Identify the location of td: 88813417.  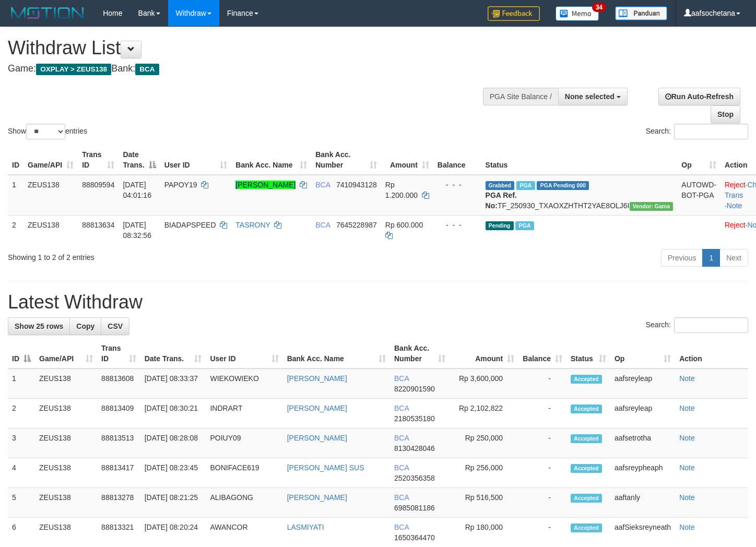
(119, 473).